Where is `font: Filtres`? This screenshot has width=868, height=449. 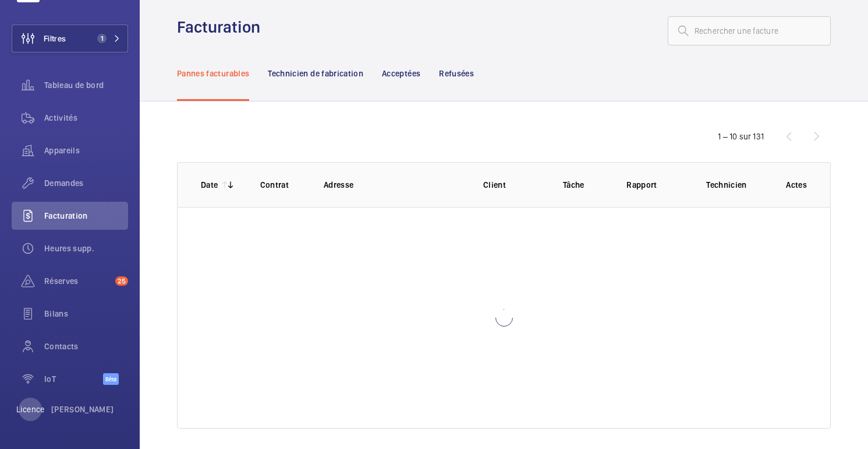
font: Filtres is located at coordinates (54, 38).